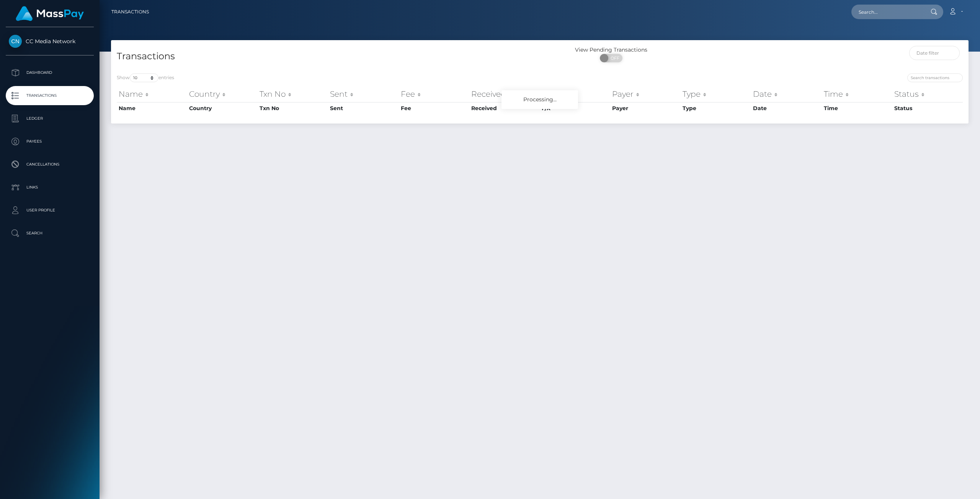 Image resolution: width=980 pixels, height=499 pixels. What do you see at coordinates (325, 56) in the screenshot?
I see `h4: Transactions` at bounding box center [325, 56].